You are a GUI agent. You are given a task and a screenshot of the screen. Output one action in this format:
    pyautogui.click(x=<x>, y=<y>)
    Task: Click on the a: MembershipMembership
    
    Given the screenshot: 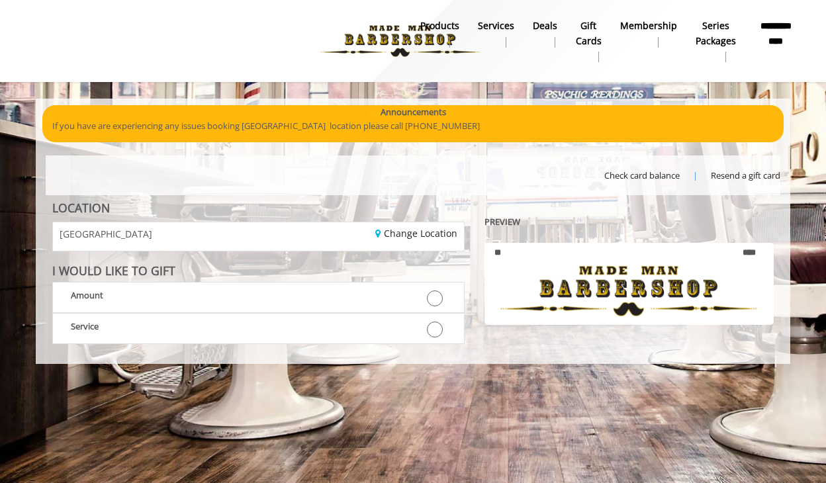 What is the action you would take?
    pyautogui.click(x=649, y=34)
    